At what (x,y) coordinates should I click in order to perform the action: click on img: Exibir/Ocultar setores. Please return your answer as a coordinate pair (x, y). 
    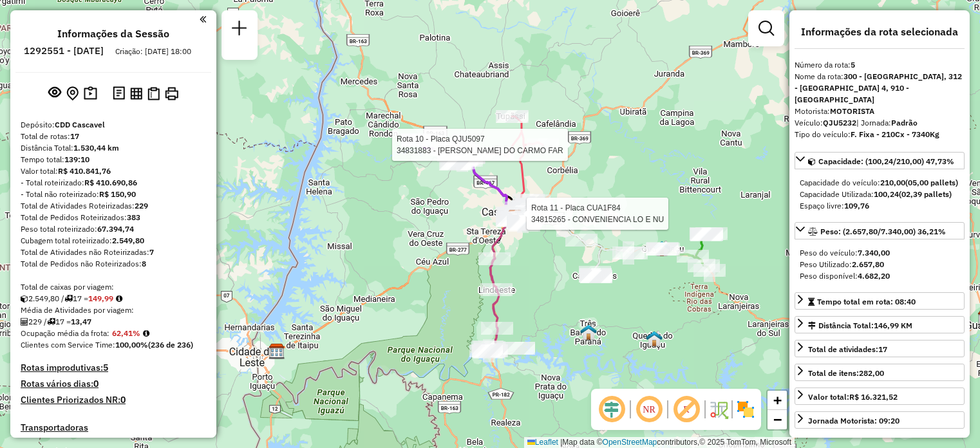
    Looking at the image, I should click on (746, 410).